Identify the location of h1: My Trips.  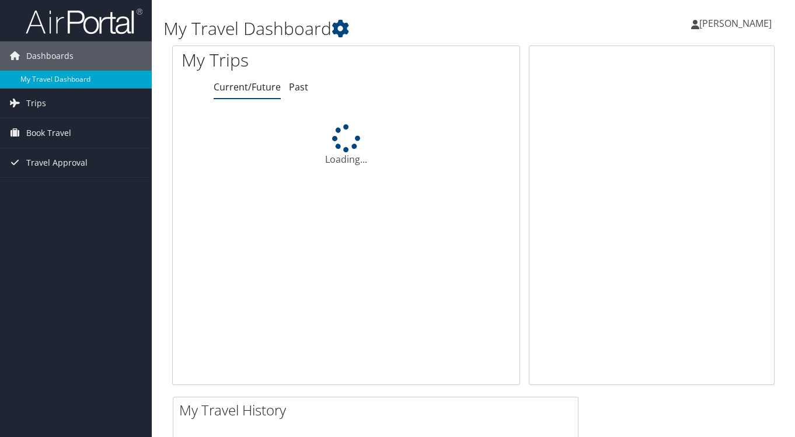
(274, 60).